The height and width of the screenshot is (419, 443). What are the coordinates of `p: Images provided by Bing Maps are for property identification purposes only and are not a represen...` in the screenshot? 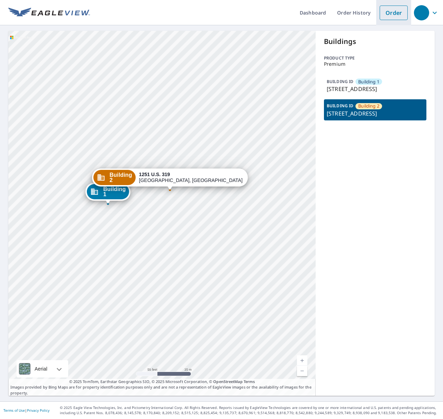 It's located at (162, 387).